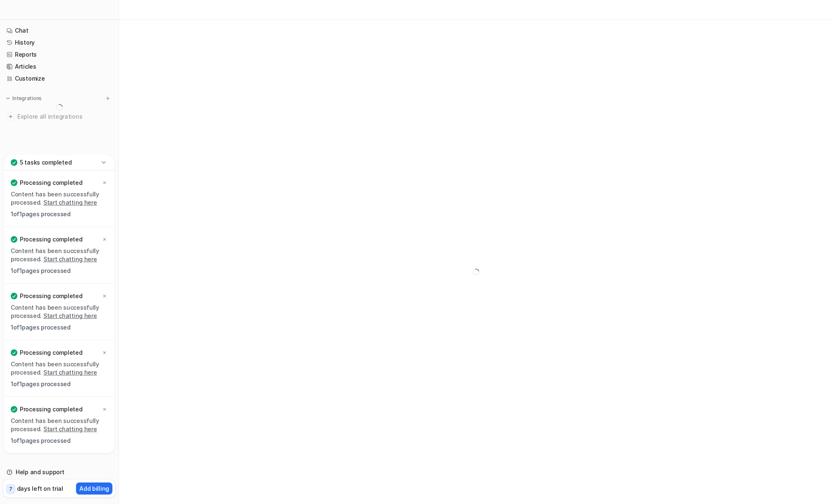 The height and width of the screenshot is (504, 833). What do you see at coordinates (59, 66) in the screenshot?
I see `a: Articles` at bounding box center [59, 66].